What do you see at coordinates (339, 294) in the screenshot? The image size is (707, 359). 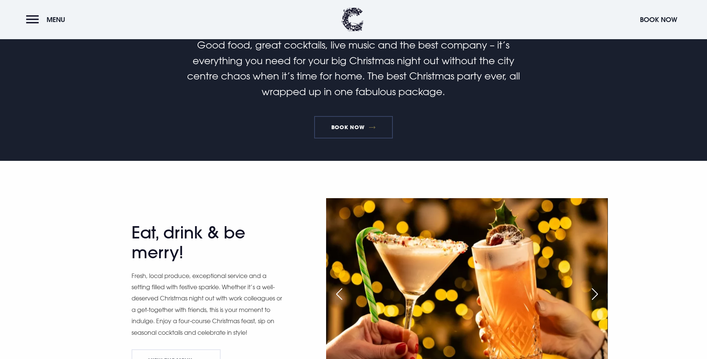 I see `div: Previous slide` at bounding box center [339, 294].